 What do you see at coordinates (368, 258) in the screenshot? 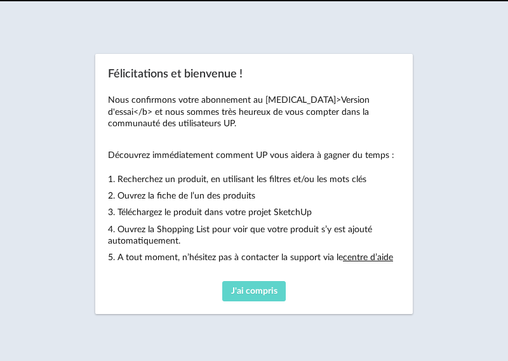
I see `a: centre d’aide` at bounding box center [368, 258].